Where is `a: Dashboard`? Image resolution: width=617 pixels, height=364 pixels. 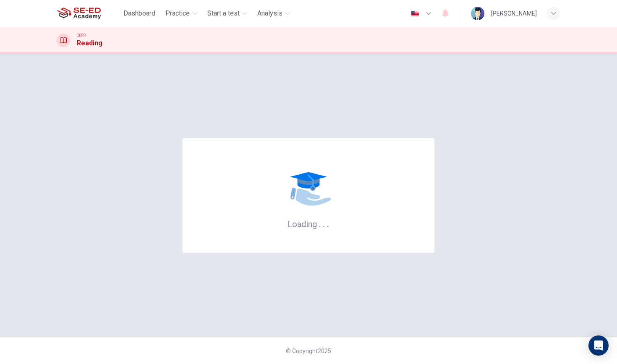
a: Dashboard is located at coordinates (139, 13).